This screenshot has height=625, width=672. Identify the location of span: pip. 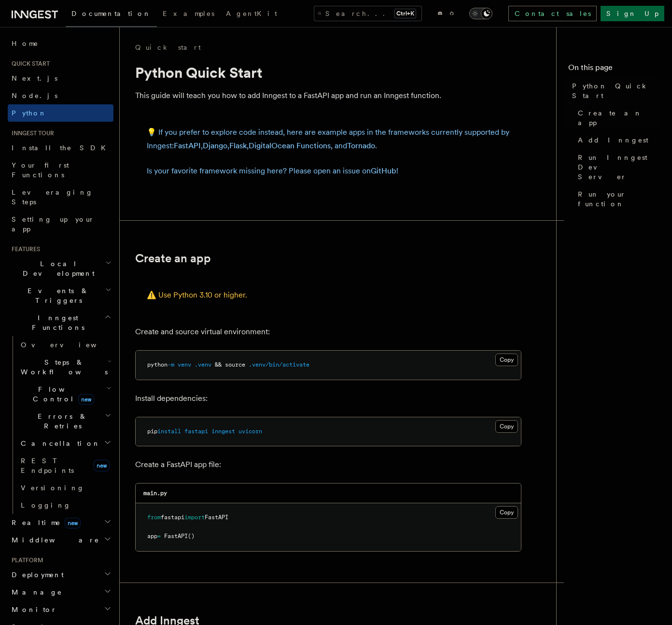
(152, 431).